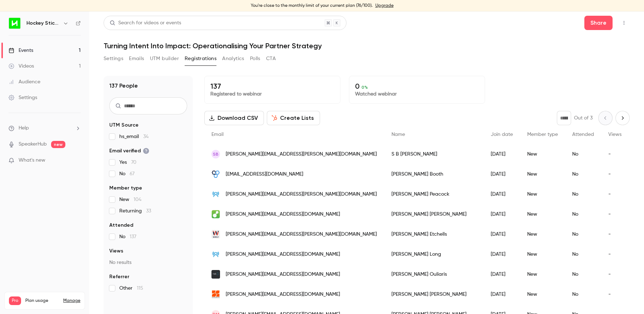  Describe the element at coordinates (216, 214) in the screenshot. I see `img: servicem8.com` at that location.